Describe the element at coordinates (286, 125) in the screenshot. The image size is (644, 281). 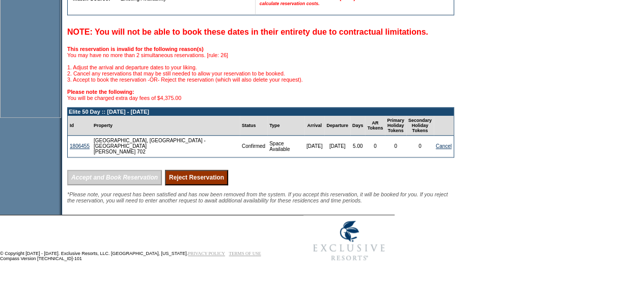
I see `td: Type` at that location.